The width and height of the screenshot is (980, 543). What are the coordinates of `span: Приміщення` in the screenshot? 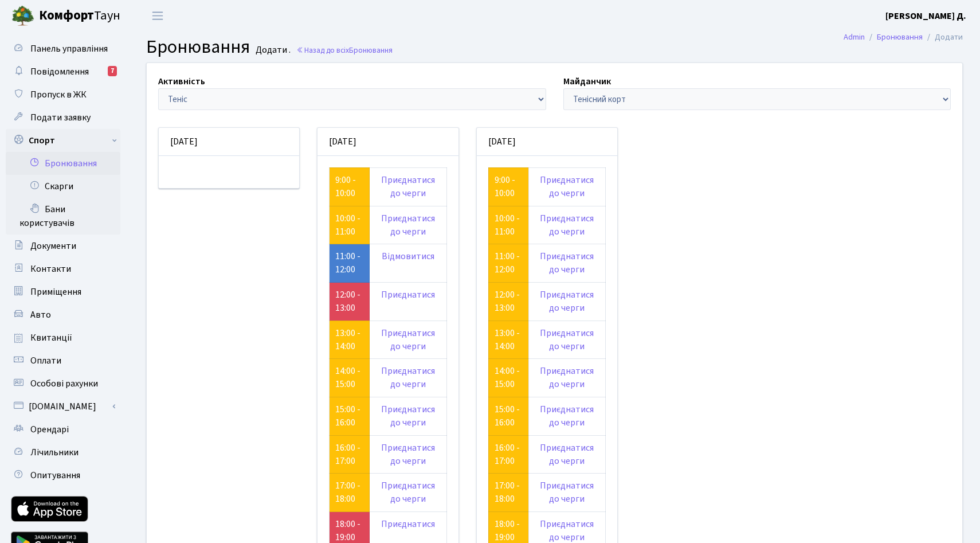 It's located at (56, 292).